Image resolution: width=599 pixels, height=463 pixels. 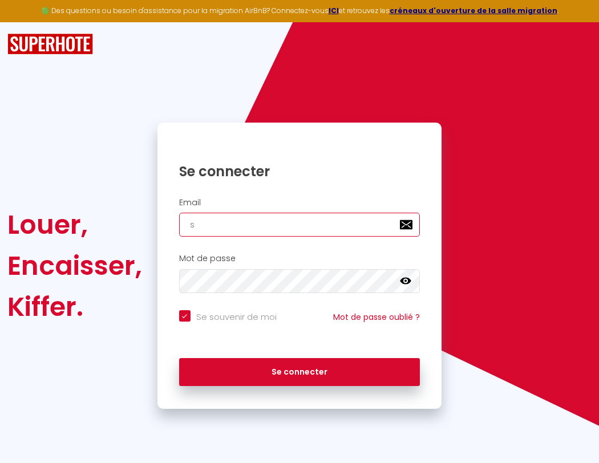 I want to click on button: Se connecter, so click(x=300, y=373).